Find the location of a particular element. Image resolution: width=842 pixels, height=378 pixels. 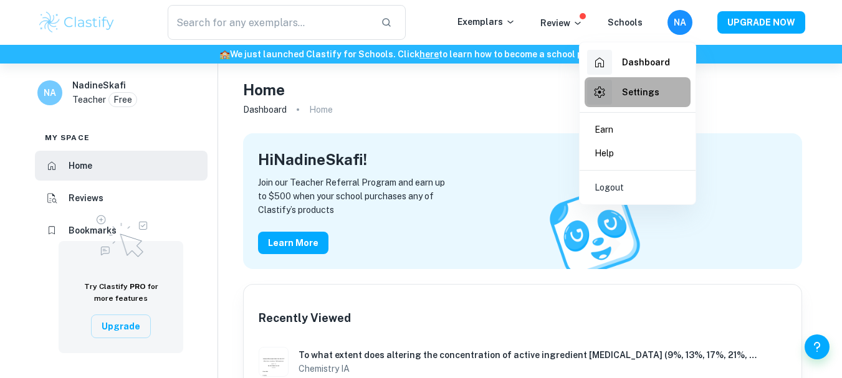

h6: Dashboard is located at coordinates (646, 62).